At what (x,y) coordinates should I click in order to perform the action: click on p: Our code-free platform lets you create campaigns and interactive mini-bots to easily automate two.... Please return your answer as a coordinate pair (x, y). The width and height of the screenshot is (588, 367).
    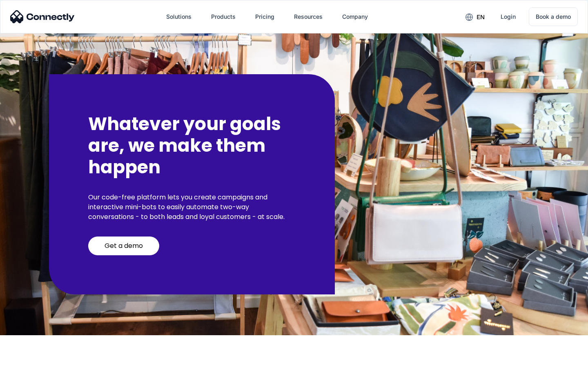
    Looking at the image, I should click on (192, 207).